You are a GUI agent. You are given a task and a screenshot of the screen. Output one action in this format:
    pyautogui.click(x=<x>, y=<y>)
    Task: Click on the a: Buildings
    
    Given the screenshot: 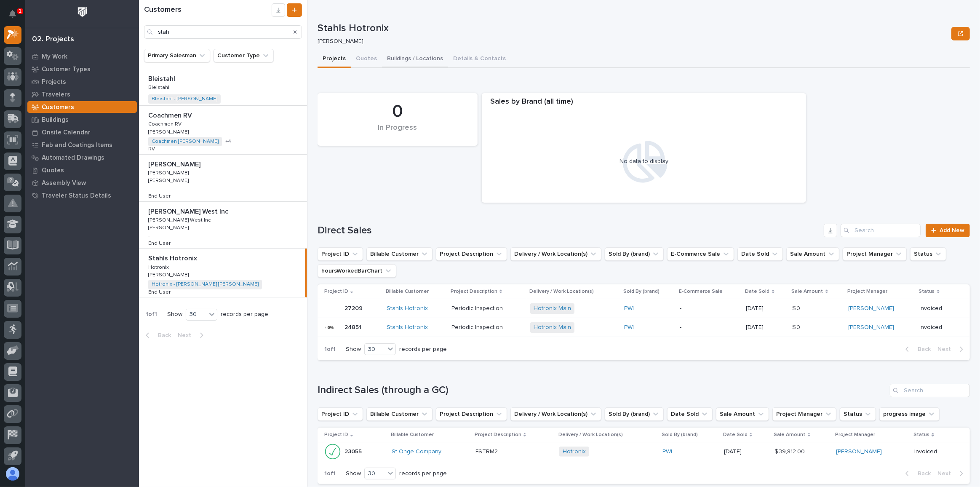 What is the action you would take?
    pyautogui.click(x=82, y=120)
    